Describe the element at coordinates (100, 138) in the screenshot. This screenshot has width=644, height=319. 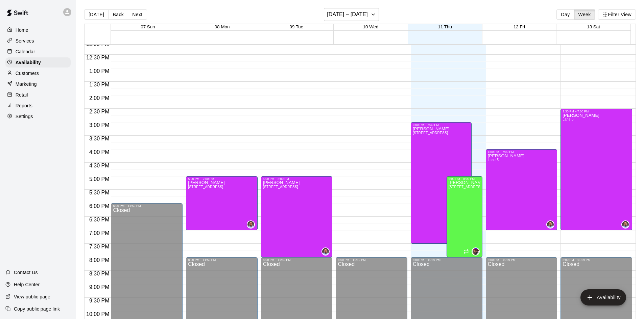
I see `span: 3:30 PM` at that location.